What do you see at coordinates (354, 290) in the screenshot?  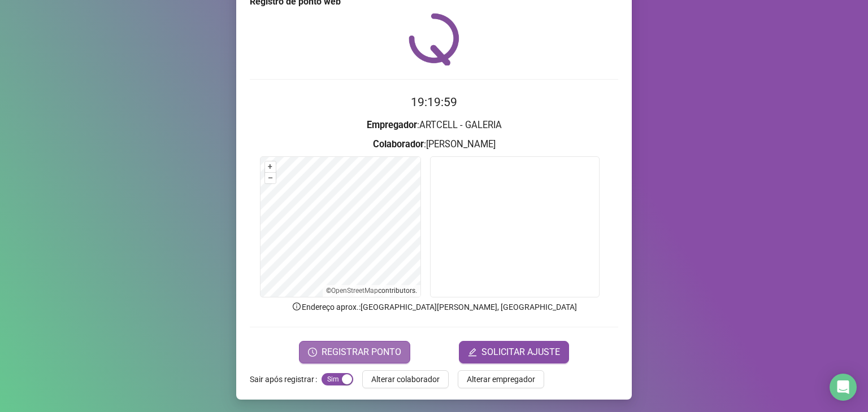 I see `a: OpenStreetMap` at bounding box center [354, 290].